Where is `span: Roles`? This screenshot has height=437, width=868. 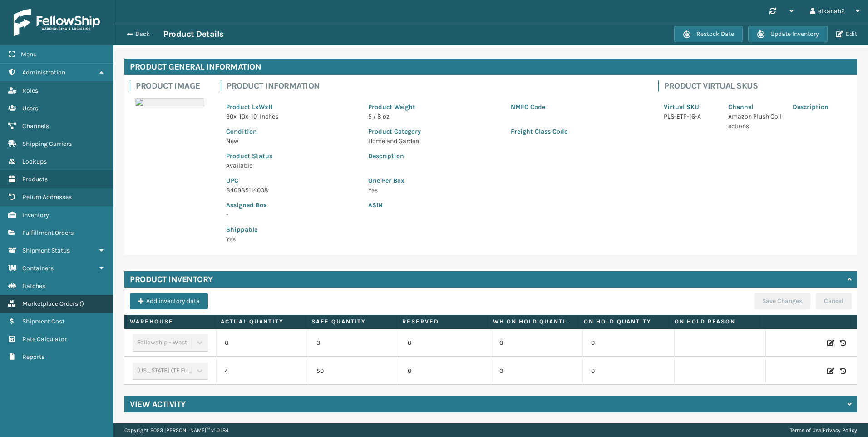
span: Roles is located at coordinates (30, 91).